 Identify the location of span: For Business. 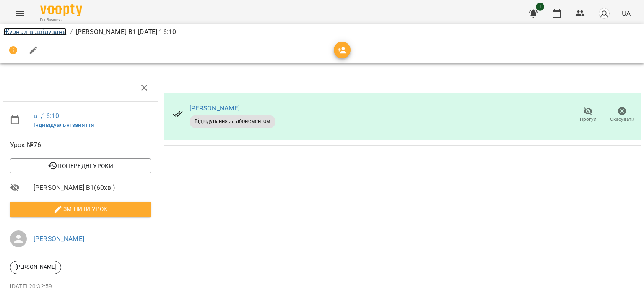
(61, 20).